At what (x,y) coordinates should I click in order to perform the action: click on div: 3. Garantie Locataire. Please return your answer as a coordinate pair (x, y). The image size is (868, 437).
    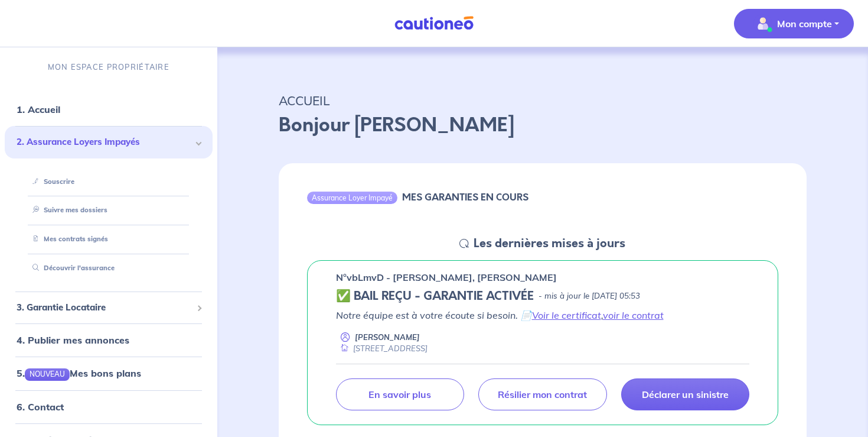
    Looking at the image, I should click on (109, 307).